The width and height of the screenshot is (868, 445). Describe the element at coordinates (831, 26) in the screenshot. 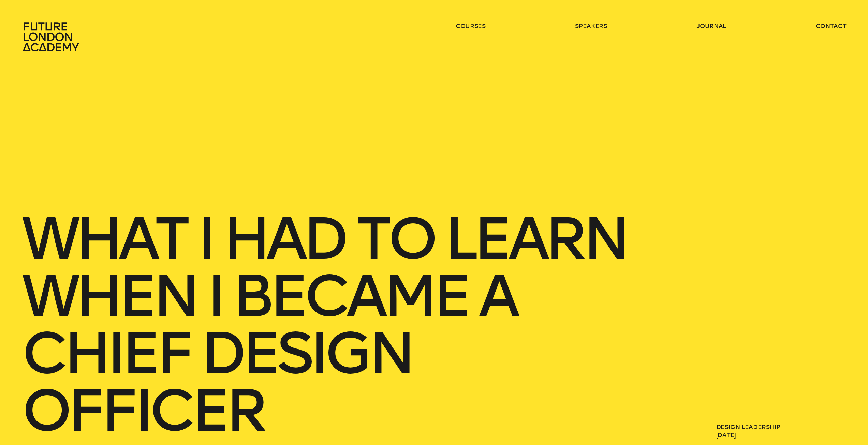

I see `a: contact` at that location.